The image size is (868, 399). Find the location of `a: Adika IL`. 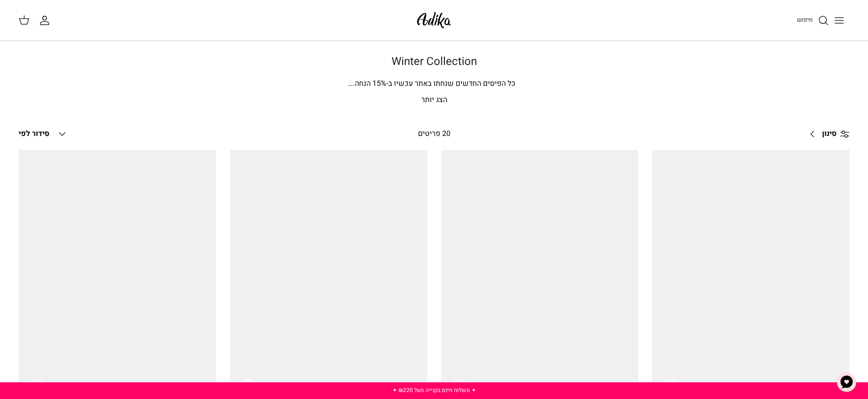

a: Adika IL is located at coordinates (434, 20).